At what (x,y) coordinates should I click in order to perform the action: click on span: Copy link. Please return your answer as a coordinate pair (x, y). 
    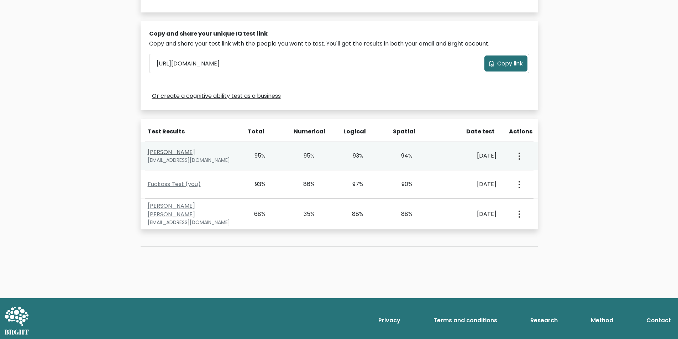
    Looking at the image, I should click on (510, 64).